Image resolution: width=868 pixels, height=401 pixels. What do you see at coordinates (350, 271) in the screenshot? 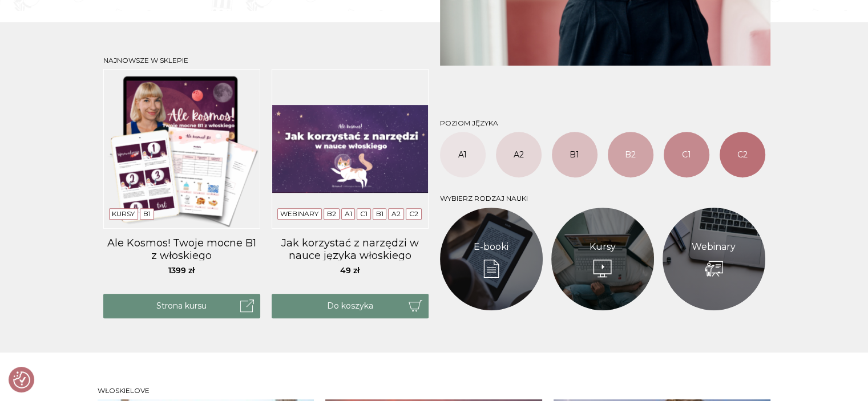
I see `span: 49` at bounding box center [350, 271].